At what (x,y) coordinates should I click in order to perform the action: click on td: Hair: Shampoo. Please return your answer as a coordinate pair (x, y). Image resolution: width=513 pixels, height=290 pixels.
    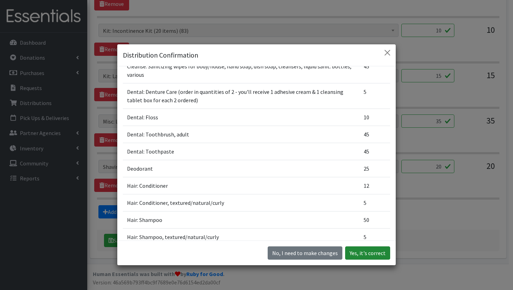
    Looking at the image, I should click on (241, 220).